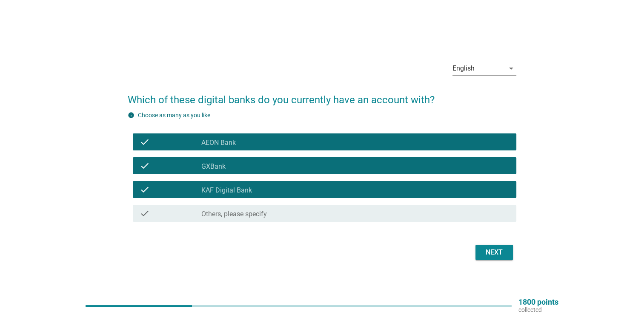  Describe the element at coordinates (494, 252) in the screenshot. I see `div: Next` at that location.